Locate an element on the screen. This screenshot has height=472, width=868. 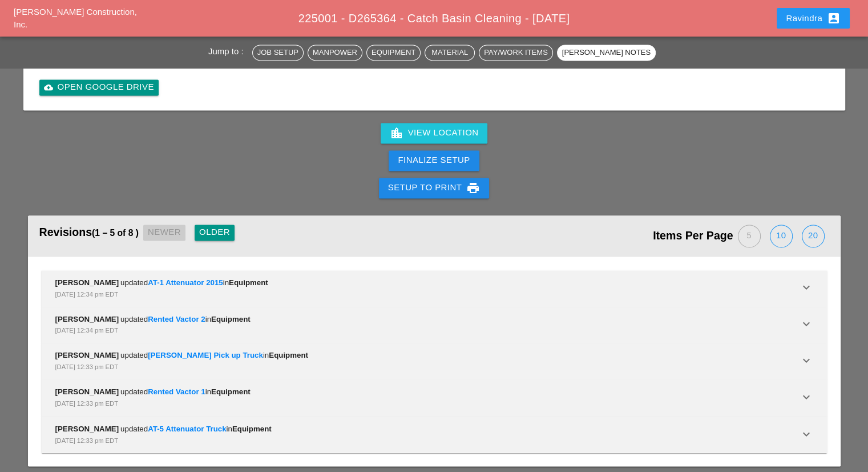
div: Pay/Work Items is located at coordinates (515, 53).